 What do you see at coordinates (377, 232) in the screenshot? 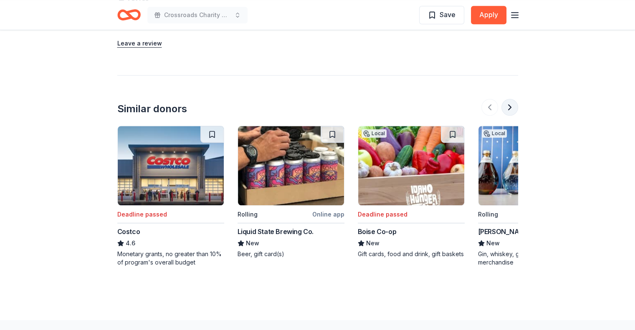
I see `div: Boise Co-op` at bounding box center [377, 232].